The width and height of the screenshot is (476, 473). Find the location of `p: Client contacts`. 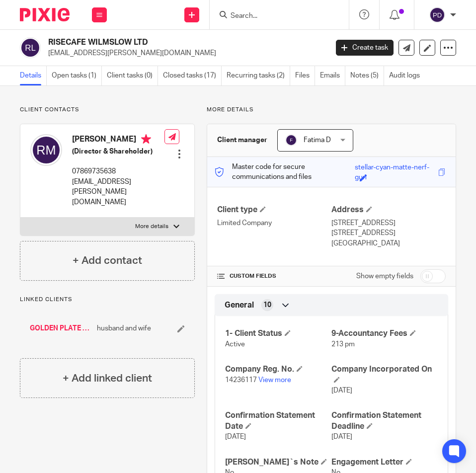

p: Client contacts is located at coordinates (107, 110).